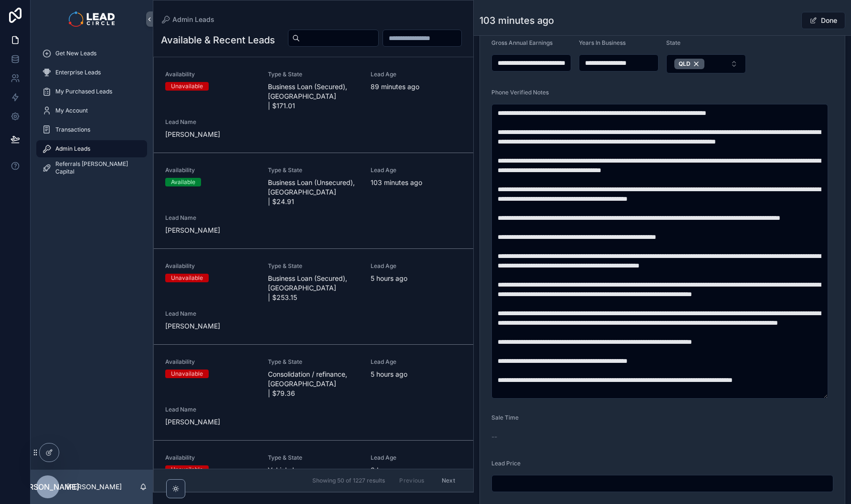 Image resolution: width=851 pixels, height=504 pixels. Describe the element at coordinates (76, 54) in the screenshot. I see `span: Get New Leads` at that location.